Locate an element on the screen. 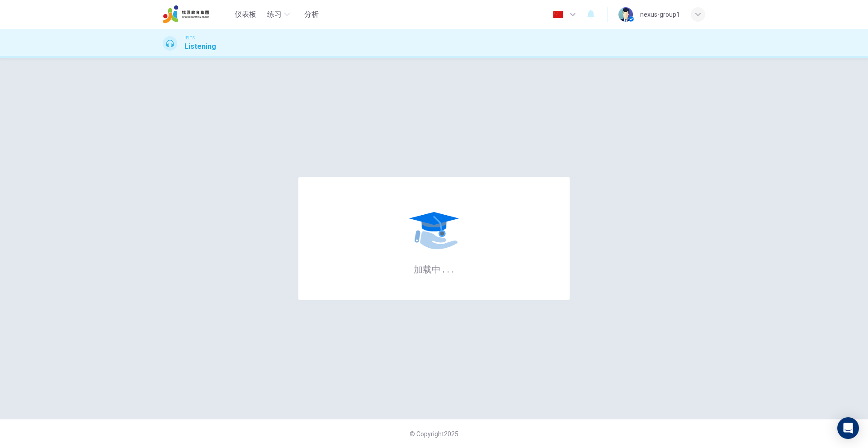 Image resolution: width=868 pixels, height=448 pixels. button: 仪表板 is located at coordinates (246, 15).